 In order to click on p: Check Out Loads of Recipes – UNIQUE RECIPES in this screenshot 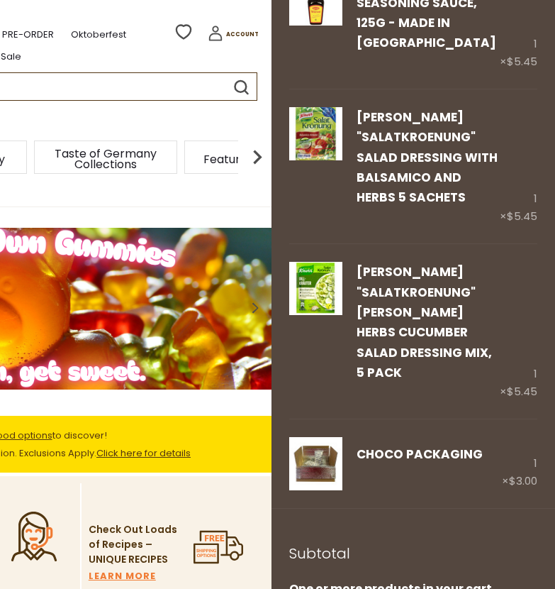, I will do `click(133, 544)`.